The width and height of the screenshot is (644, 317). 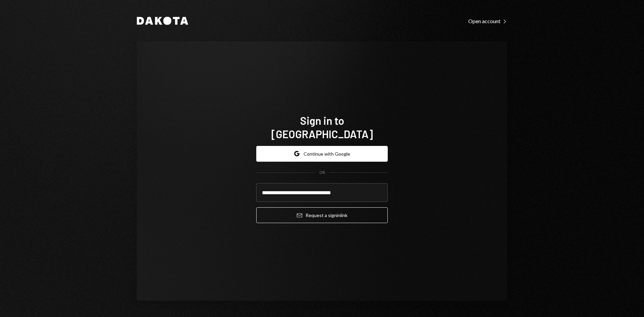 What do you see at coordinates (488, 21) in the screenshot?
I see `div: Open account` at bounding box center [488, 21].